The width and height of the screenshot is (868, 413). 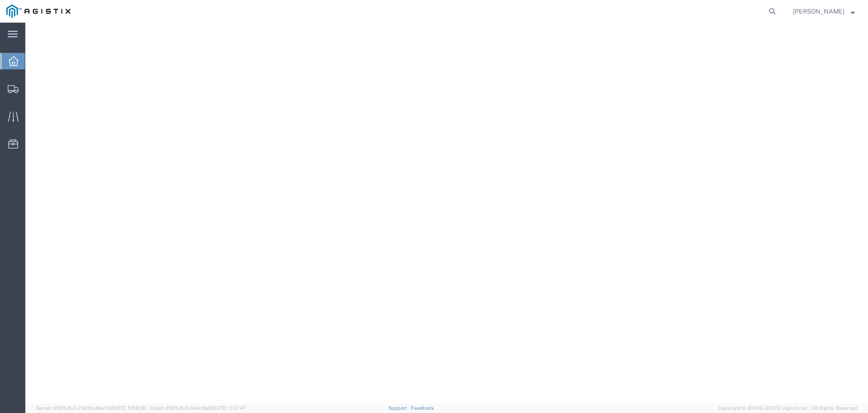 What do you see at coordinates (91, 408) in the screenshot?
I see `span: Server: 2025.16.0-21b0bc45e7b` at bounding box center [91, 408].